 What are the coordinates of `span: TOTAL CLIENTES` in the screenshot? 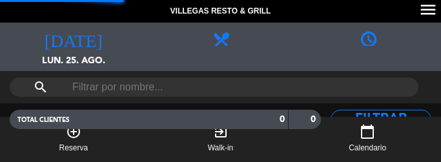 It's located at (43, 120).